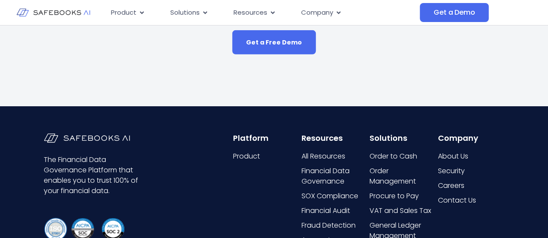  What do you see at coordinates (317, 13) in the screenshot?
I see `span: Company` at bounding box center [317, 13].